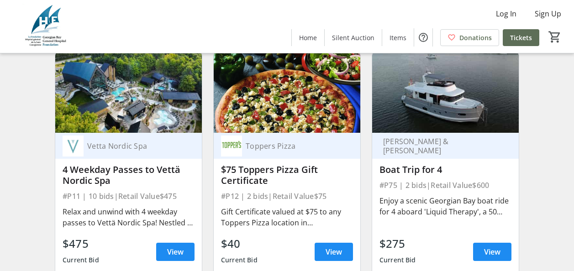  Describe the element at coordinates (398, 37) in the screenshot. I see `span: Items` at that location.